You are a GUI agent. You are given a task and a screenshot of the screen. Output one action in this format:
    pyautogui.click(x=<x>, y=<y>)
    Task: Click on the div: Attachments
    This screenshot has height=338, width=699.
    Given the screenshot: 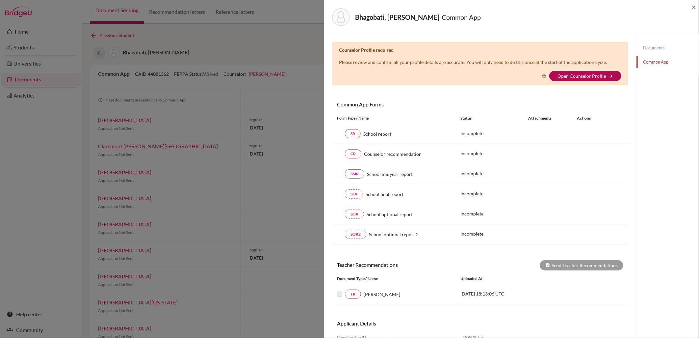 What is the action you would take?
    pyautogui.click(x=548, y=118)
    